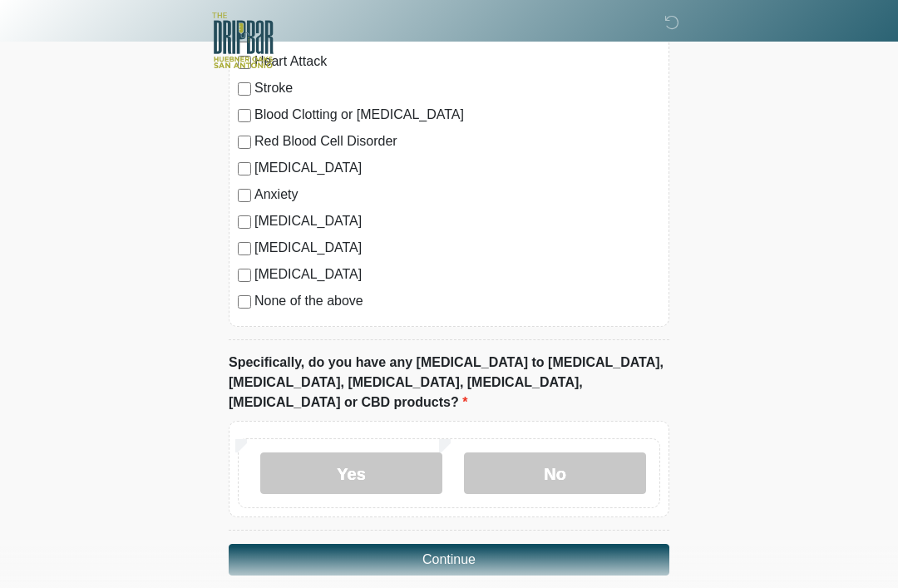 The width and height of the screenshot is (898, 588). What do you see at coordinates (244, 302) in the screenshot?
I see `input: None of the above` at bounding box center [244, 302].